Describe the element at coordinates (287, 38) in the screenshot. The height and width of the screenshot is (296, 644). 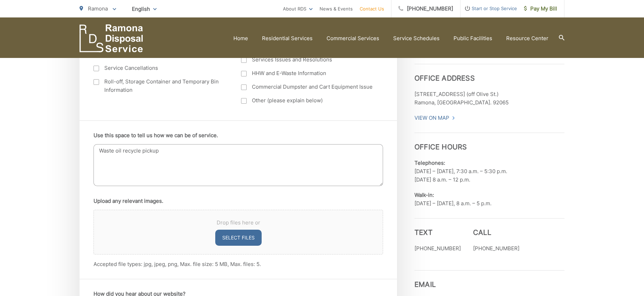
I see `a: Residential Services` at that location.